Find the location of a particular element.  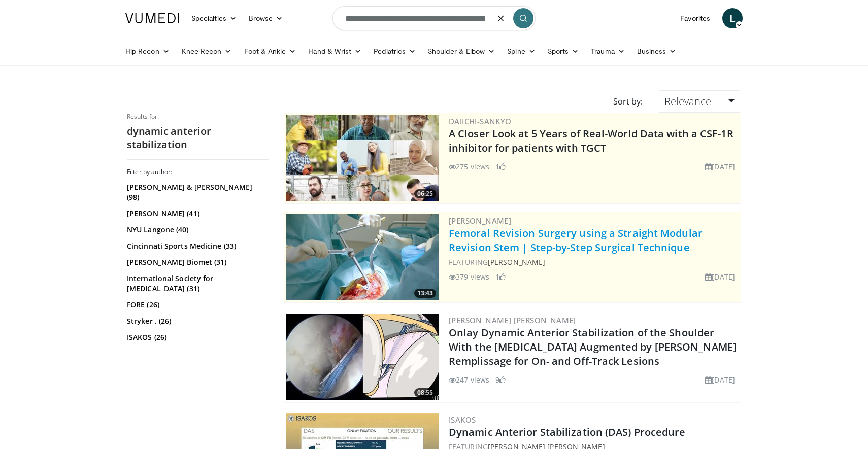

a: Stryker . (26) is located at coordinates (197, 321).